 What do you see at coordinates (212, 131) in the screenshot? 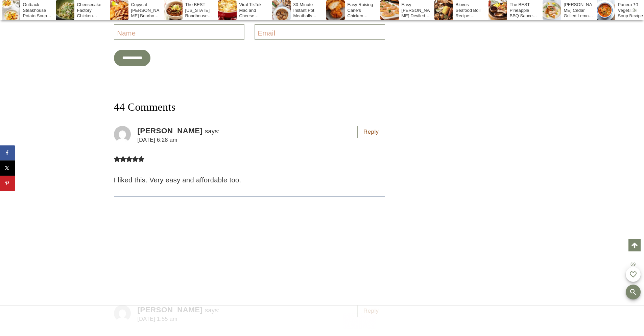
I see `span: says:` at bounding box center [212, 131].